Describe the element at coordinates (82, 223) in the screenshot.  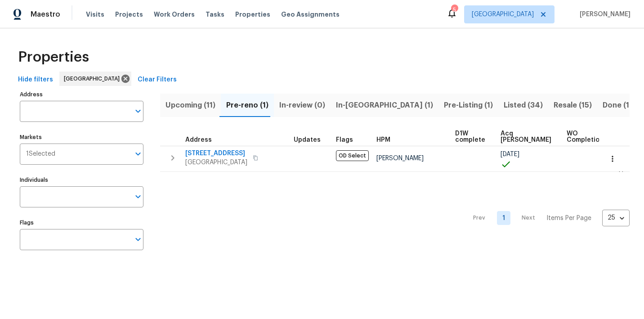
I see `label: Flags` at that location.